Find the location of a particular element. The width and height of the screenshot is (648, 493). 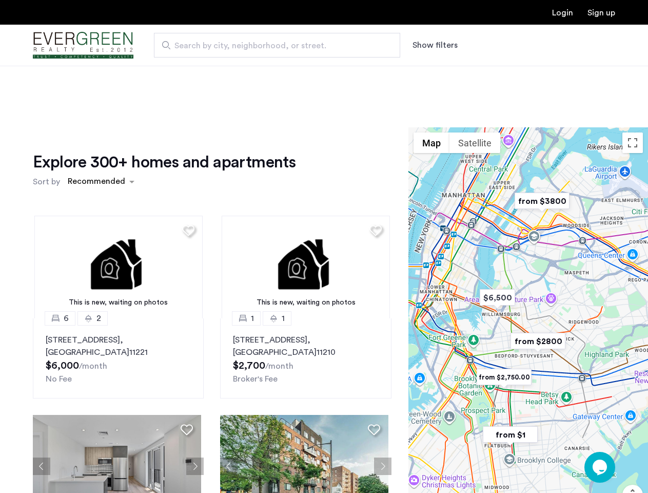

button: Toggle fullscreen view is located at coordinates (633, 143).